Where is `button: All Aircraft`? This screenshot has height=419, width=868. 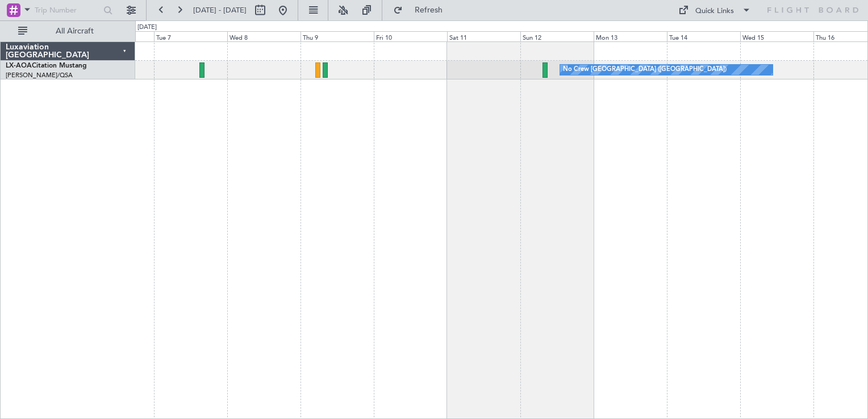
button: All Aircraft is located at coordinates (68, 31).